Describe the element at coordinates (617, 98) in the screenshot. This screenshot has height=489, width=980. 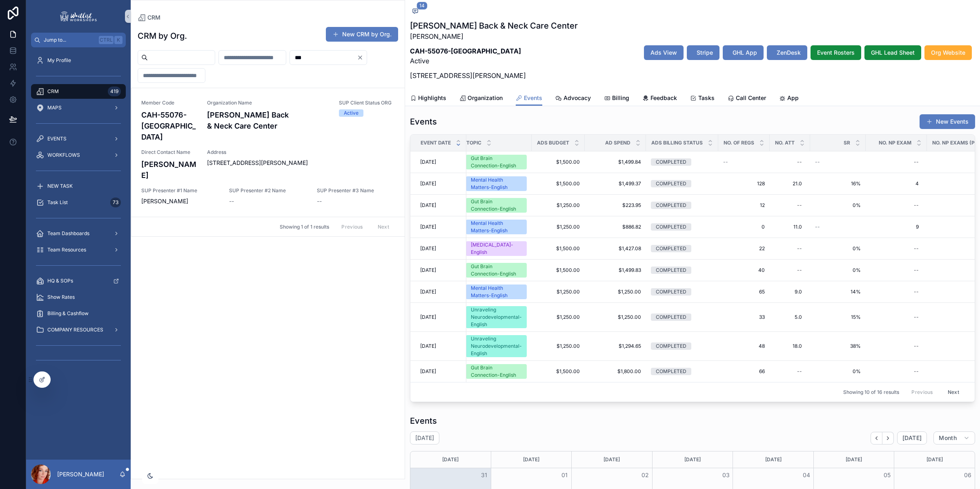
I see `a: Billing` at that location.